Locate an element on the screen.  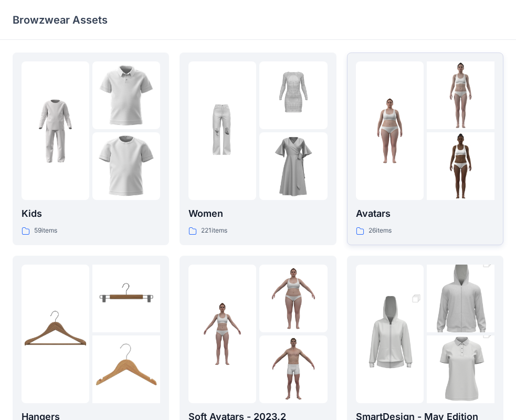
p: 26 items is located at coordinates (380, 230).